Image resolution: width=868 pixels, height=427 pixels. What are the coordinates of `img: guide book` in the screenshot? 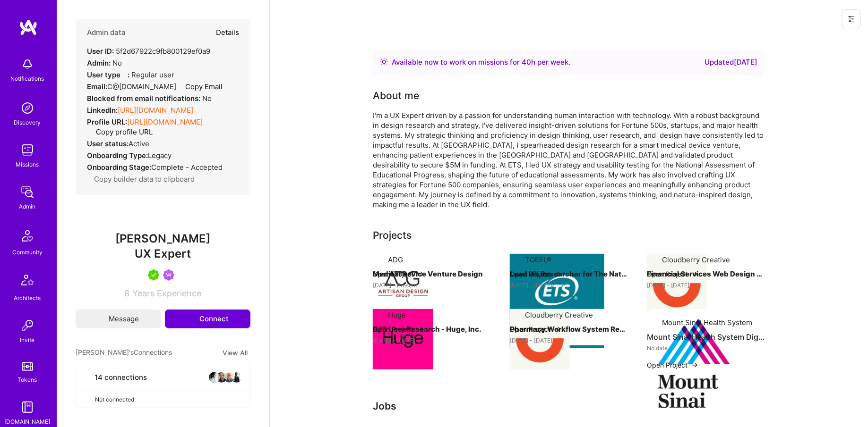 It's located at (27, 407).